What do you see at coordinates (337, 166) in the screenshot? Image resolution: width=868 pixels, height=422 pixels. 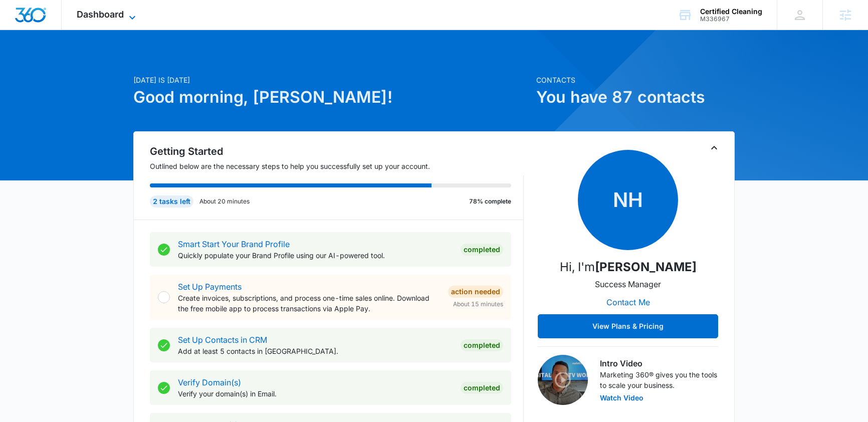 I see `p: Outlined below are the necessary steps to help you successfully set up your account.` at bounding box center [337, 166].